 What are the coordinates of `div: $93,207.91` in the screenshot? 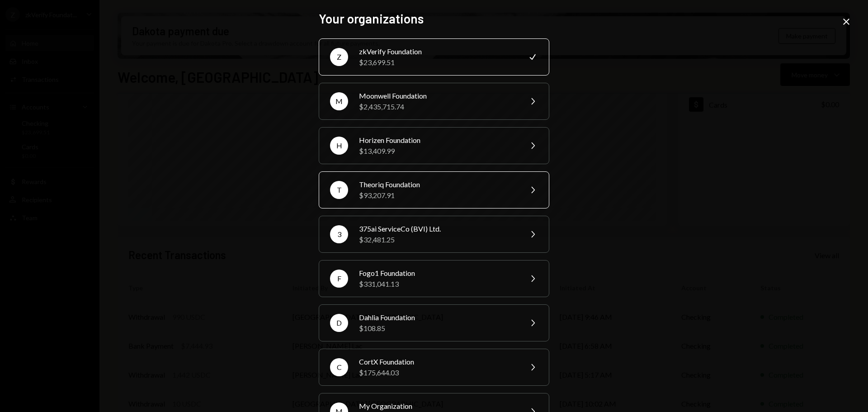 It's located at (438, 195).